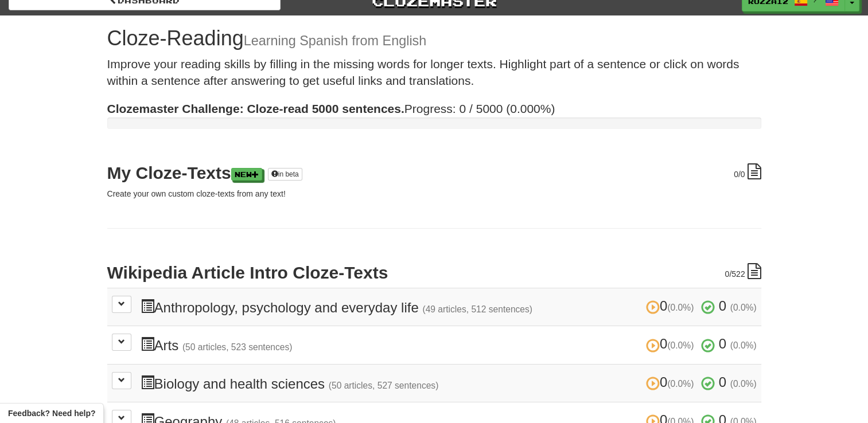 This screenshot has height=423, width=868. I want to click on p: Create your own custom cloze-texts from any text!, so click(435, 194).